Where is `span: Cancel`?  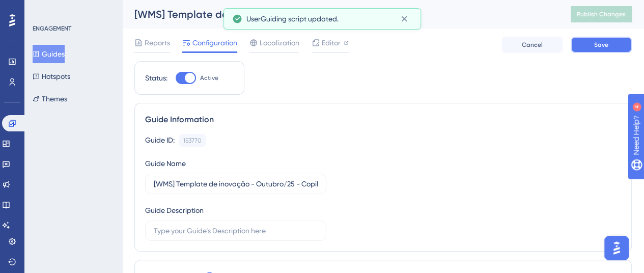
span: Cancel is located at coordinates (532, 45).